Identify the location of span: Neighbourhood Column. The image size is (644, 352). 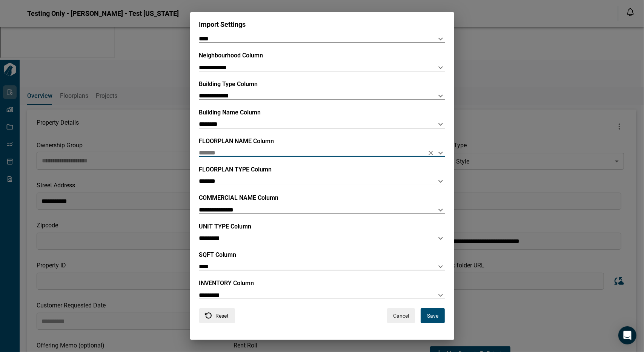
(231, 55).